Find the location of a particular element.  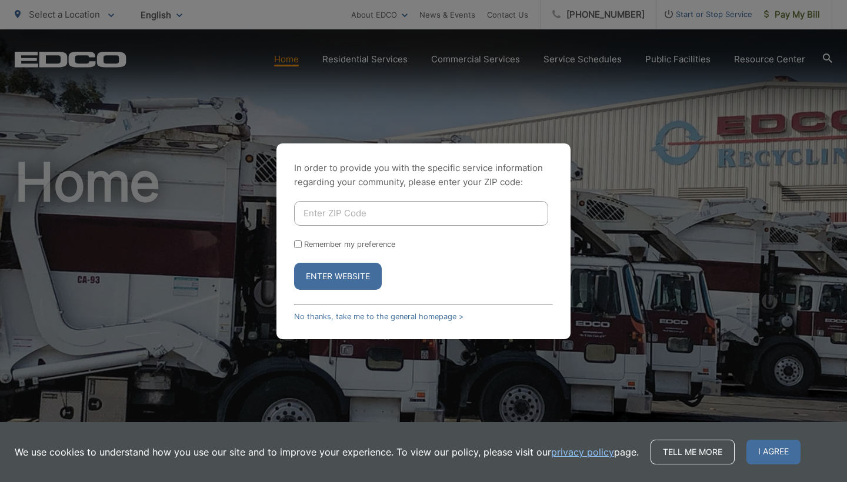

p: We use cookies to understand how you use our site and to improve your experience. To view our pol... is located at coordinates (326, 452).